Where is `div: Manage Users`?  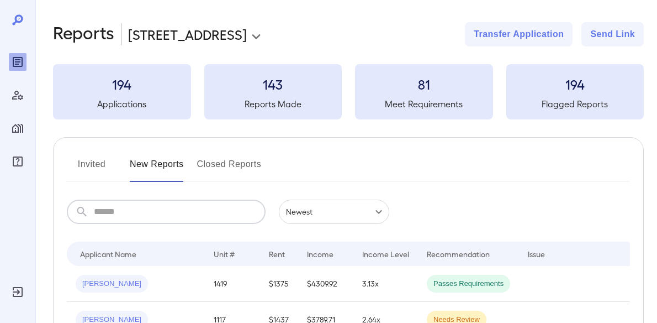 div: Manage Users is located at coordinates (18, 95).